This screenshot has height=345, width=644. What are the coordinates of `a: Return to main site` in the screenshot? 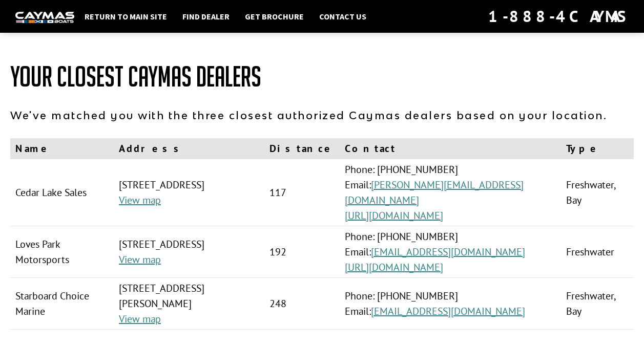 It's located at (125, 16).